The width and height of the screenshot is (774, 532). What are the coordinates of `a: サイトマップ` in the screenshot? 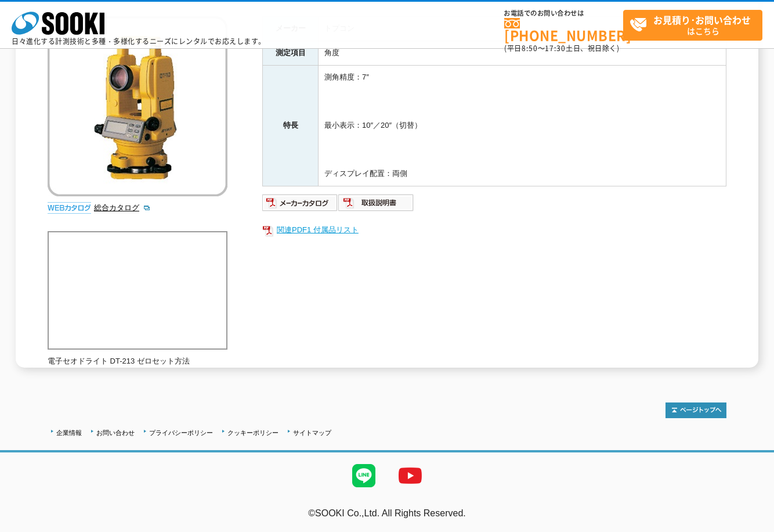 It's located at (312, 432).